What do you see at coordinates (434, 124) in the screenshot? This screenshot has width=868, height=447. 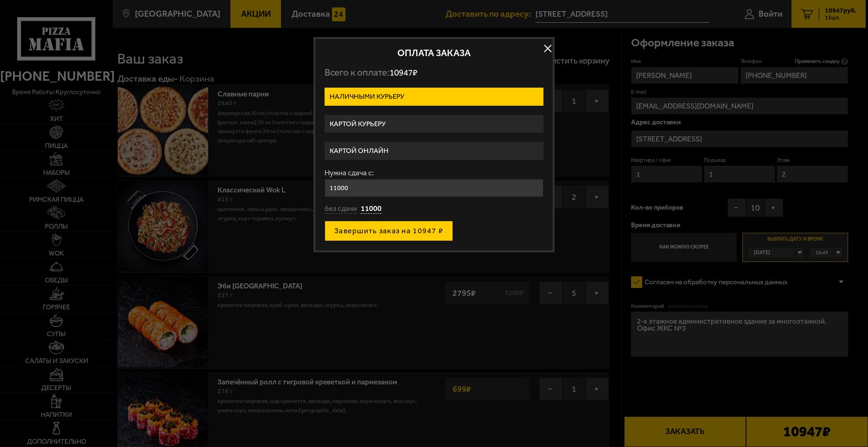 I see `label: Картой курьеру` at bounding box center [434, 124].